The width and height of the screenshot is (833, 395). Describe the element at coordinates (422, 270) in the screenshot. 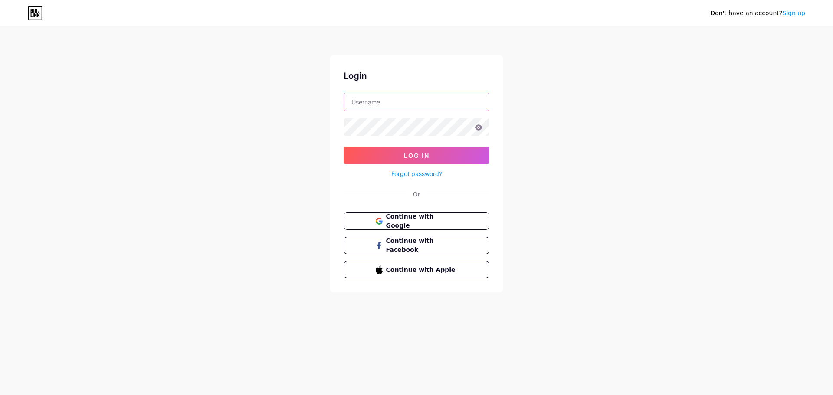

I see `span: Continue with Apple` at that location.